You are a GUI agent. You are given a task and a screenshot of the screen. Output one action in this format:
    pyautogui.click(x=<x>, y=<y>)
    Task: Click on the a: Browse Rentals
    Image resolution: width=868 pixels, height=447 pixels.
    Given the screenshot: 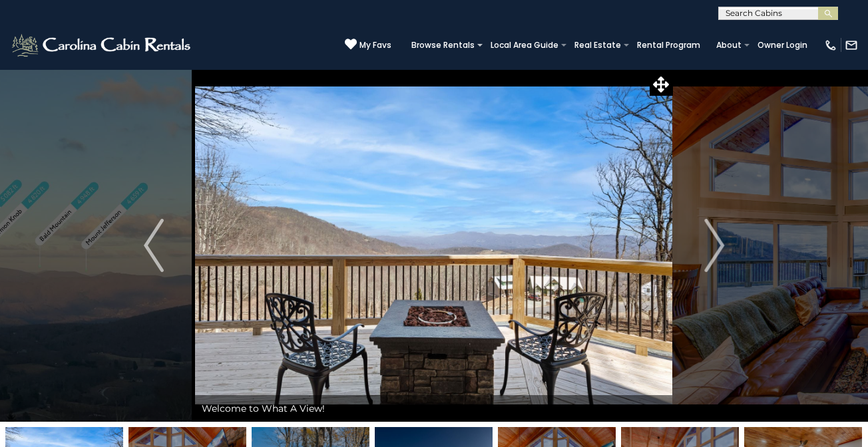 What is the action you would take?
    pyautogui.click(x=442, y=45)
    